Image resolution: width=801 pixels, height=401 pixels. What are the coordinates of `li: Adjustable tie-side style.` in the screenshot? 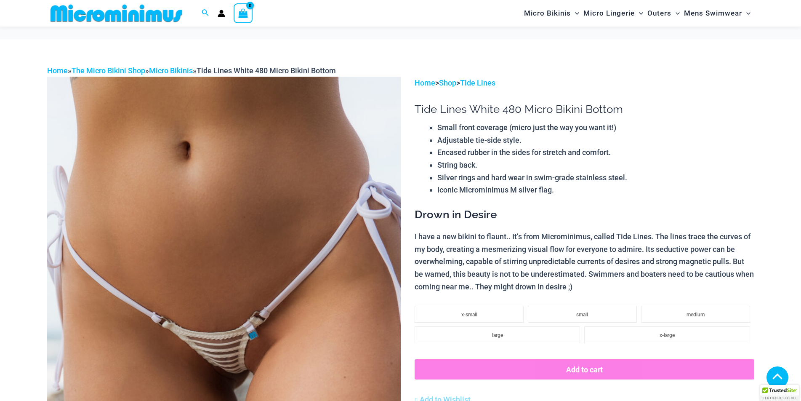 It's located at (596, 140).